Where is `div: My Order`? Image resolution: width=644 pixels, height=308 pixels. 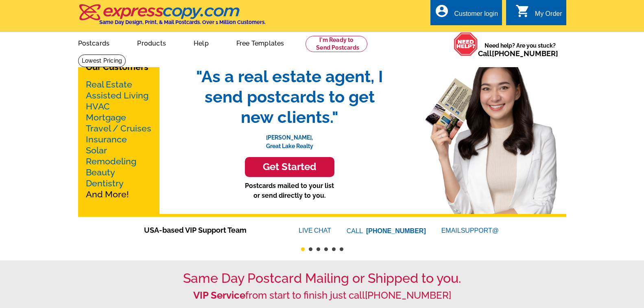
div: My Order is located at coordinates (548, 16).